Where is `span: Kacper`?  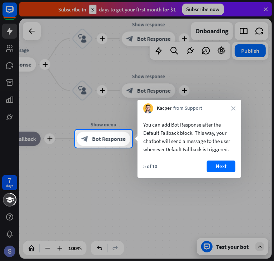 span: Kacper is located at coordinates (164, 108).